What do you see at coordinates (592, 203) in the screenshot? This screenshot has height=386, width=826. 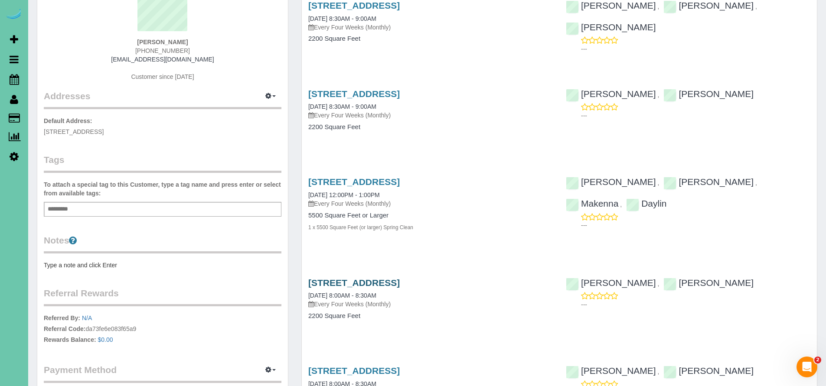 I see `a: Makenna` at bounding box center [592, 203].